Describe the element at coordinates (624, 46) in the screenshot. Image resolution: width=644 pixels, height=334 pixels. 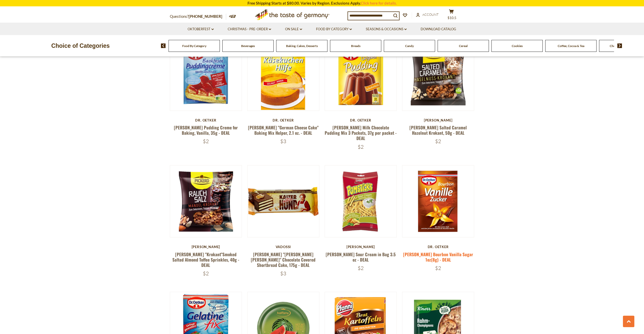
I see `span: Chocolate & Marzipan` at that location.